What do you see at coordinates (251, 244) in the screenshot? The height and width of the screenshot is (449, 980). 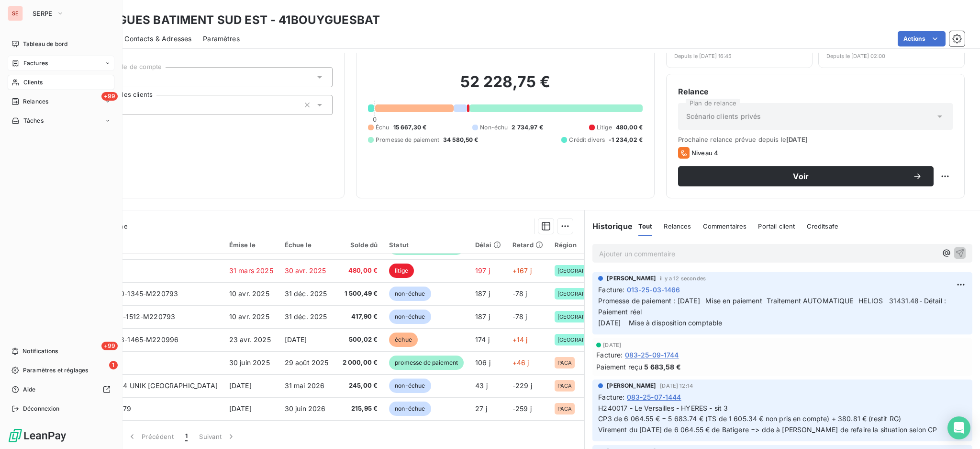 I see `div: Émise le` at bounding box center [251, 244].